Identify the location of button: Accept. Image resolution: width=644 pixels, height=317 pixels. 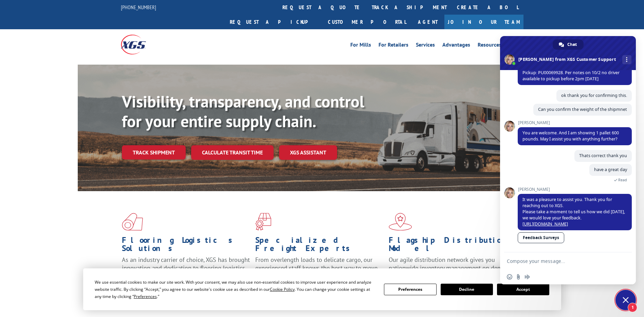
(523, 289).